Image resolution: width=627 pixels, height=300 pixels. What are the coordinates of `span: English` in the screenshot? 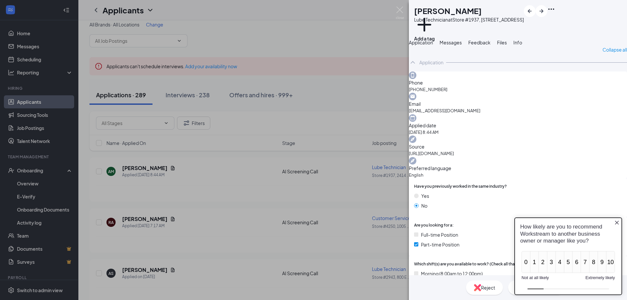 It's located at (518, 175).